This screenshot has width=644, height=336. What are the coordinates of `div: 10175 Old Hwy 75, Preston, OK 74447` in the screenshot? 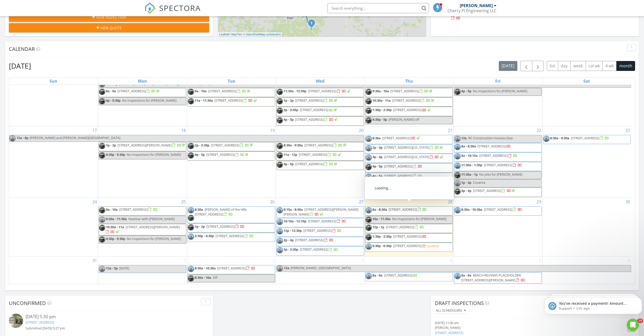 It's located at (313, 25).